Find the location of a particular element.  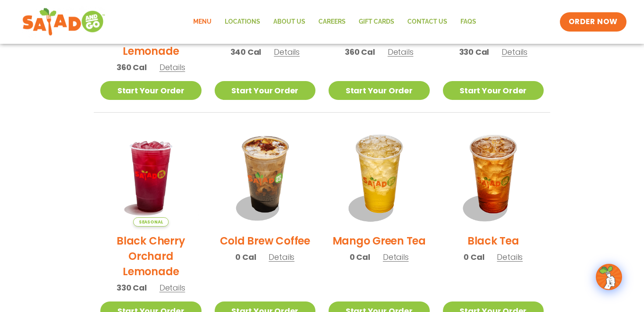

a: Careers is located at coordinates (332, 22).